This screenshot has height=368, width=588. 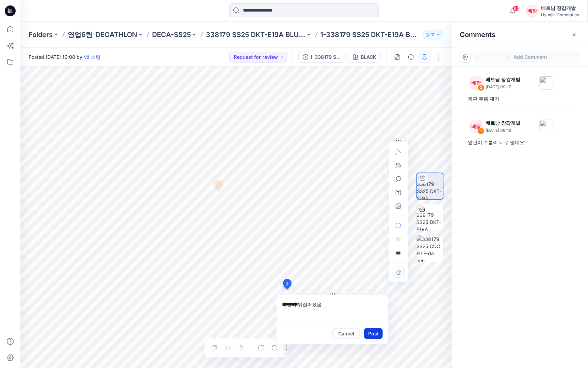 What do you see at coordinates (433, 34) in the screenshot?
I see `button: 11` at bounding box center [433, 34].